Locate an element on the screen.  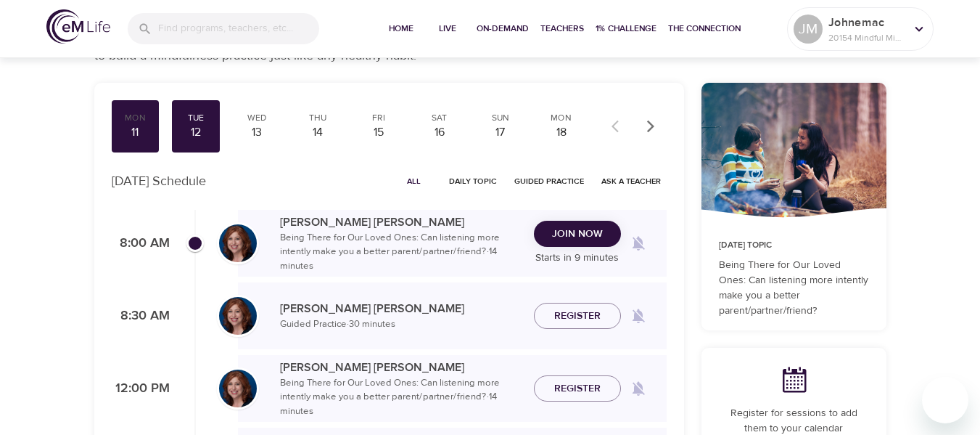
div: Tue is located at coordinates (196, 118).